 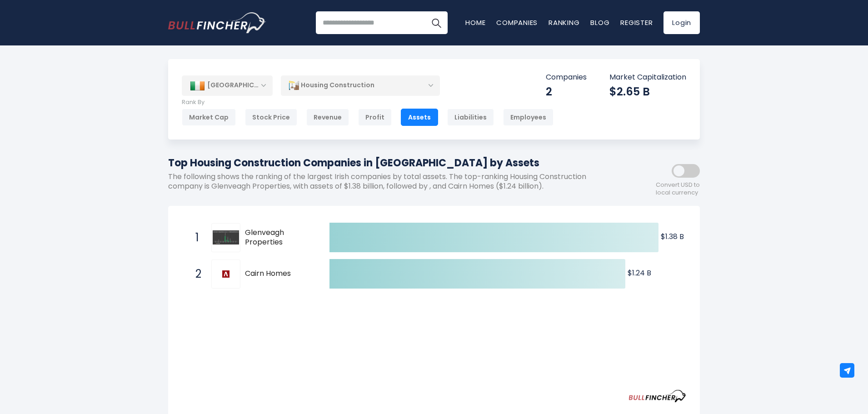 I want to click on p: Rank By, so click(x=367, y=102).